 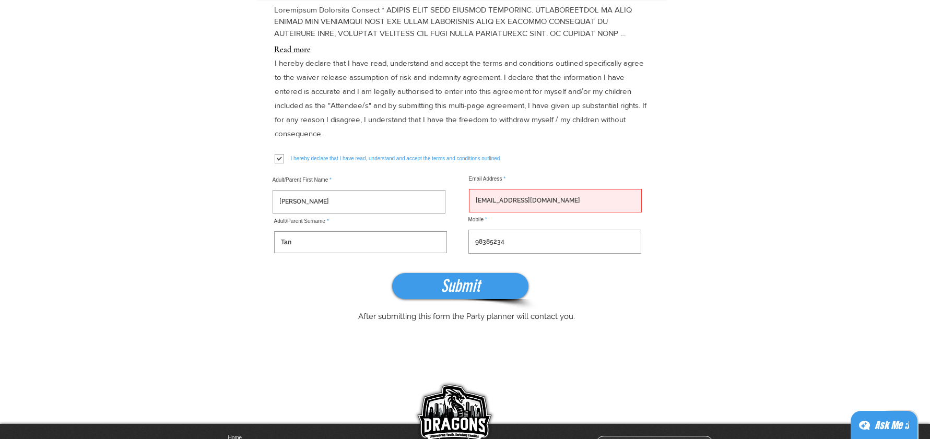 I want to click on input: First Name / Adult, so click(x=359, y=202).